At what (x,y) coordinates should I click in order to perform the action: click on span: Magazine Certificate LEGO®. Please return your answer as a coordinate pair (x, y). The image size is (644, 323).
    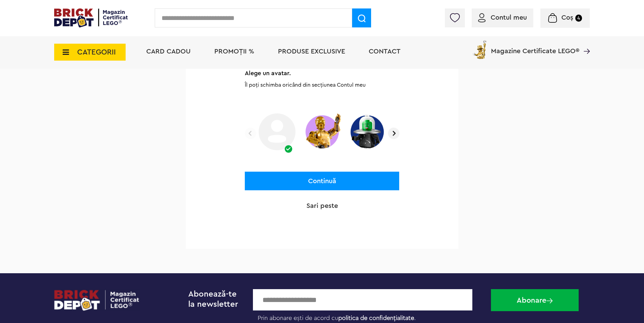
    Looking at the image, I should click on (535, 47).